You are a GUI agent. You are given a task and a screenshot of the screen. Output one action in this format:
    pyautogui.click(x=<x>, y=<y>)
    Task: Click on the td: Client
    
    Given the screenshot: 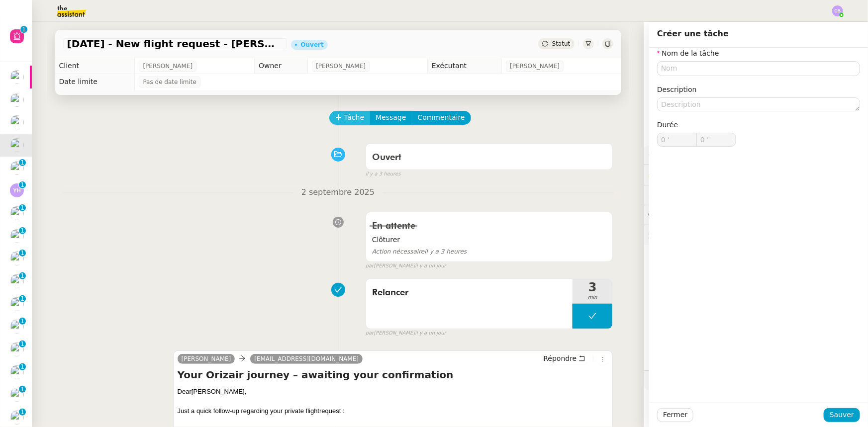 What is the action you would take?
    pyautogui.click(x=95, y=66)
    